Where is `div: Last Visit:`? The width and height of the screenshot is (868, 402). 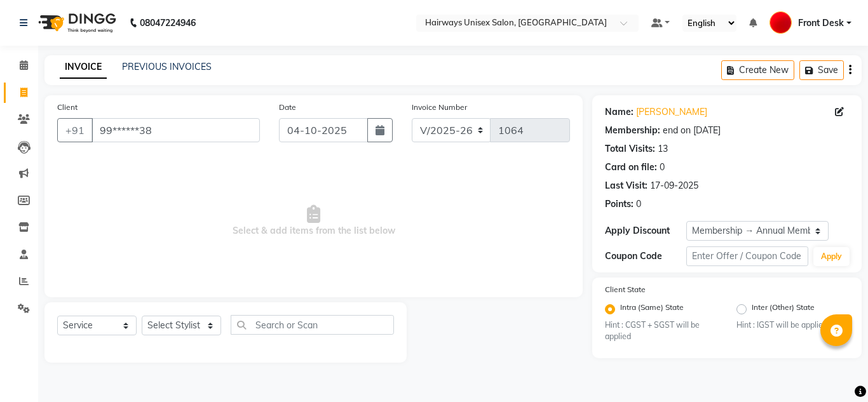
div: Last Visit: is located at coordinates (626, 185).